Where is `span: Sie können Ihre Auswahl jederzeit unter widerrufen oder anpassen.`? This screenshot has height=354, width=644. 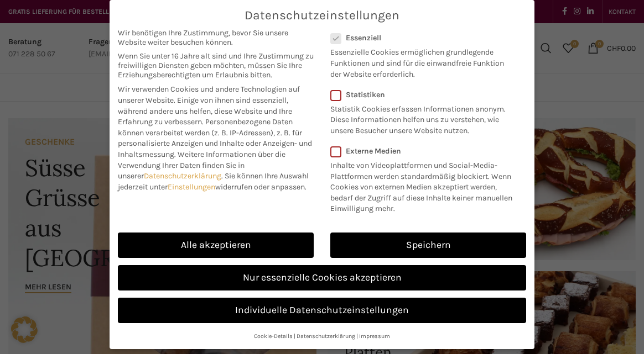 span: Sie können Ihre Auswahl jederzeit unter widerrufen oder anpassen. is located at coordinates (213, 181).